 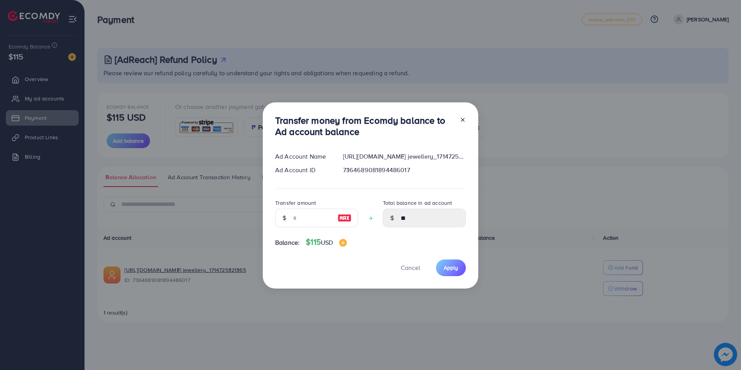 What do you see at coordinates (303, 170) in the screenshot?
I see `div: Ad Account ID` at bounding box center [303, 170].